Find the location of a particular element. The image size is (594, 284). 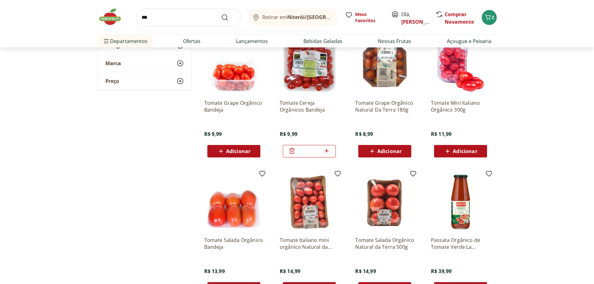

a: Nossas Frutas is located at coordinates (395, 41).